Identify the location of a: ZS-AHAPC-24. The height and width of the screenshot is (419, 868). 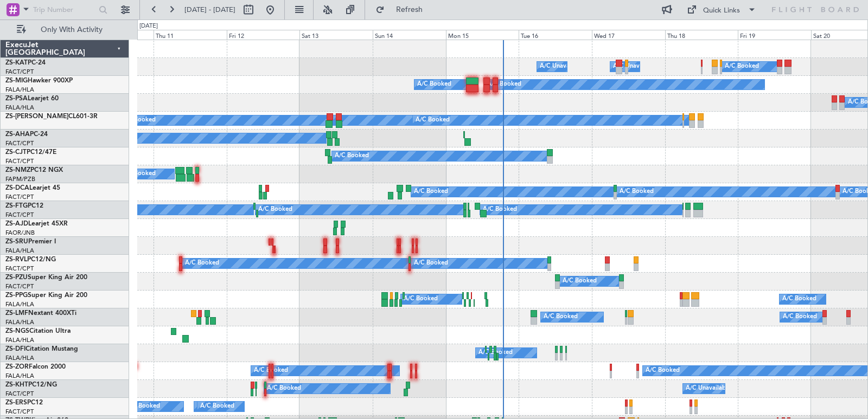
(26, 134).